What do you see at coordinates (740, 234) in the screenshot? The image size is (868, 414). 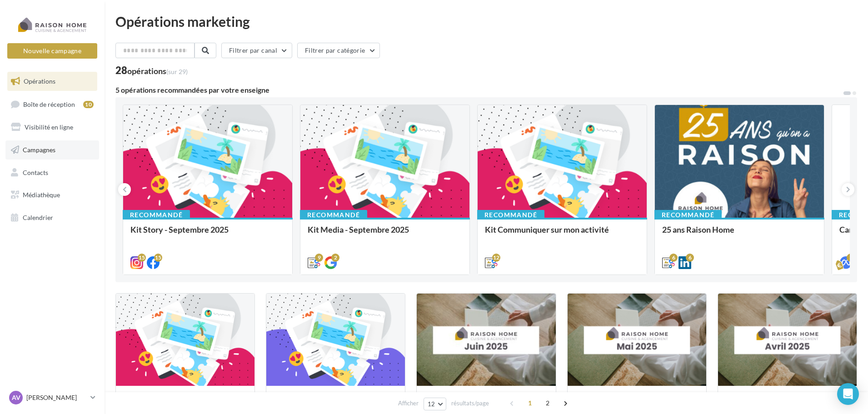 I see `div: 25 ans Raison Home` at bounding box center [740, 234].